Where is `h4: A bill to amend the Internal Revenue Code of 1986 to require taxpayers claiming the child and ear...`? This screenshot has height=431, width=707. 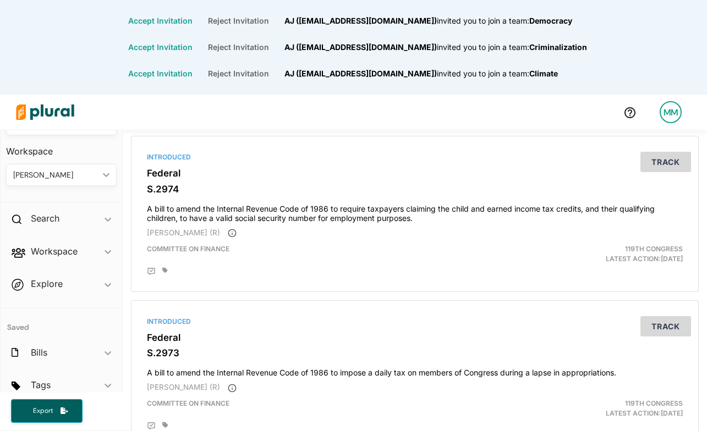
h4: A bill to amend the Internal Revenue Code of 1986 to require taxpayers claiming the child and ear... is located at coordinates (415, 211).